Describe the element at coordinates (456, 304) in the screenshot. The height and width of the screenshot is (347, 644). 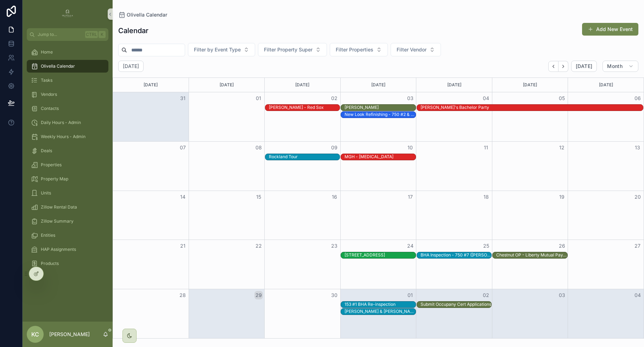
I see `div: Submit Occupany Cert Applications` at that location.